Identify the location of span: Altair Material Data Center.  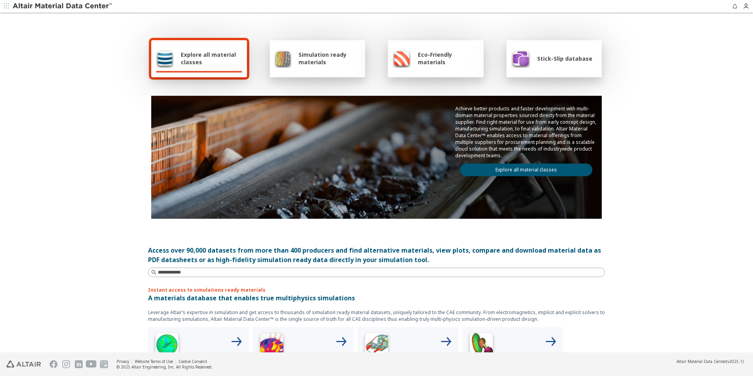
(702, 361).